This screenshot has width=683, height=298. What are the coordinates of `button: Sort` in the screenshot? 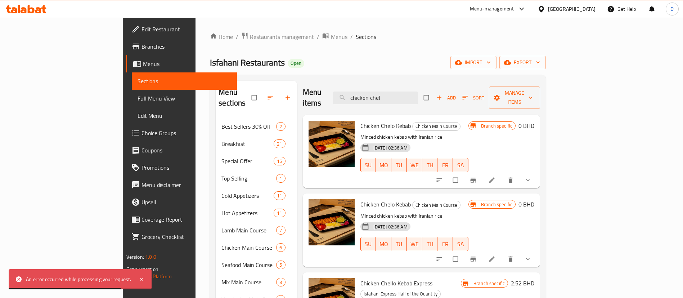 It's located at (473, 98).